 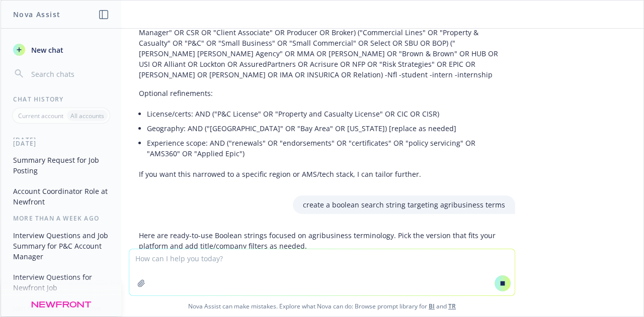 What do you see at coordinates (326, 114) in the screenshot?
I see `li: License/certs: AND ("P&C License" OR "Property and Casualty License" OR CIC OR CISR)` at bounding box center [326, 114].